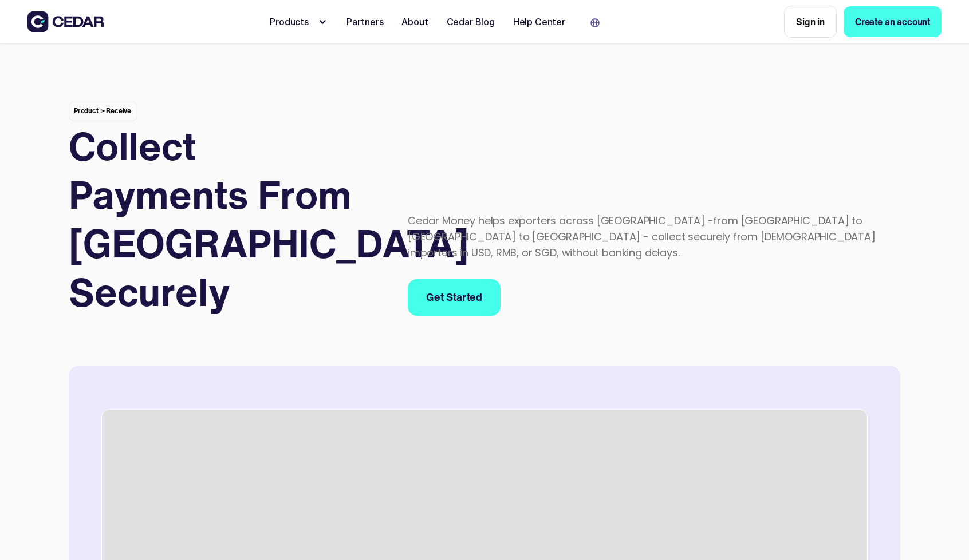 The image size is (969, 560). Describe the element at coordinates (892, 22) in the screenshot. I see `a: Create an account` at that location.